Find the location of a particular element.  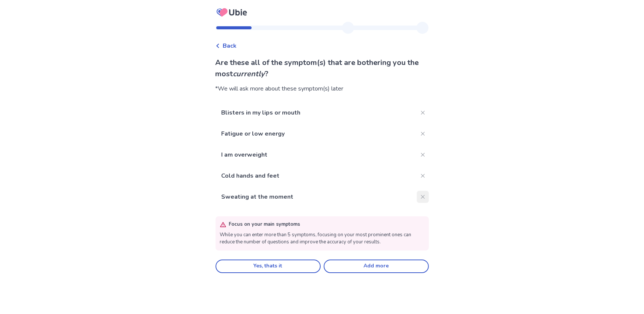

p: Cold hands and feet is located at coordinates (316, 175).